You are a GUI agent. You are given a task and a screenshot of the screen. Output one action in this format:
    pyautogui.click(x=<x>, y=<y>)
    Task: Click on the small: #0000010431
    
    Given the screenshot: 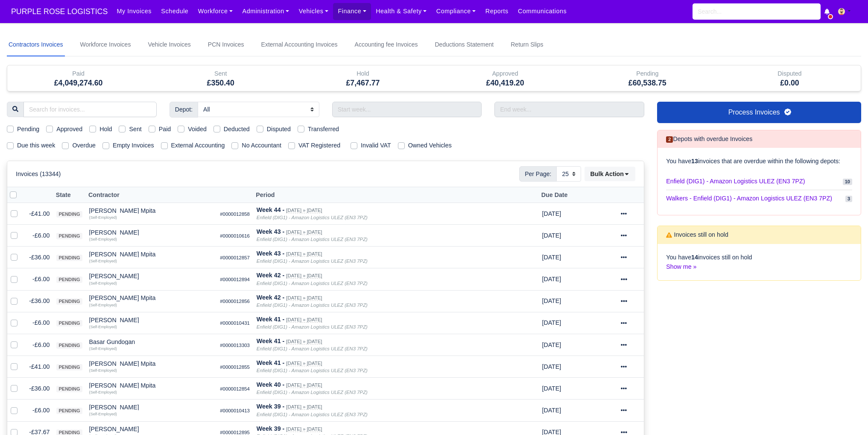 What is the action you would take?
    pyautogui.click(x=235, y=323)
    